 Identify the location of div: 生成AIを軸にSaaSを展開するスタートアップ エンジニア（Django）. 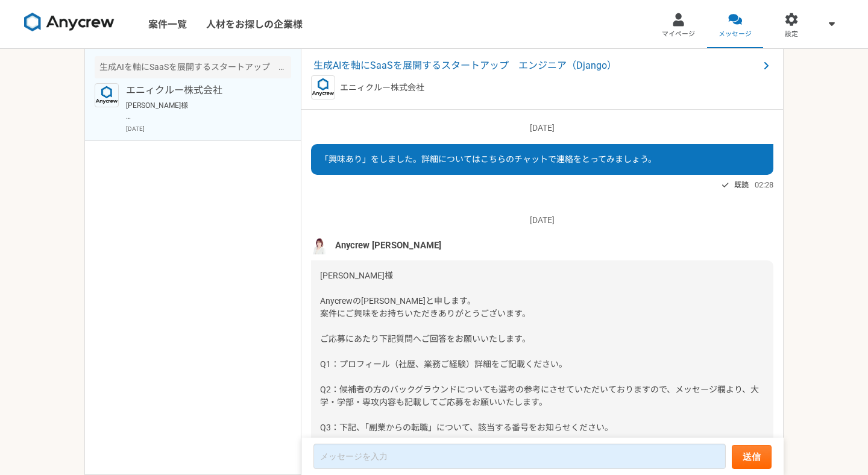
(193, 67).